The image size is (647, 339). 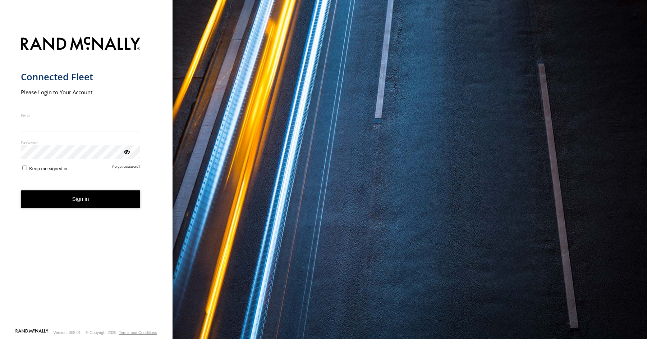 I want to click on button: Sign in, so click(x=81, y=199).